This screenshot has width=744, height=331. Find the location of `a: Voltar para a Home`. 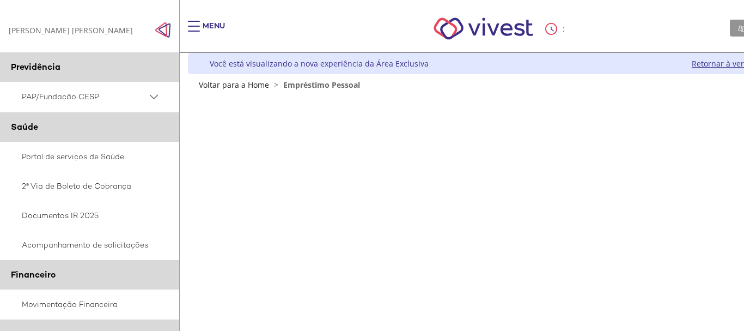

a: Voltar para a Home is located at coordinates (234, 84).